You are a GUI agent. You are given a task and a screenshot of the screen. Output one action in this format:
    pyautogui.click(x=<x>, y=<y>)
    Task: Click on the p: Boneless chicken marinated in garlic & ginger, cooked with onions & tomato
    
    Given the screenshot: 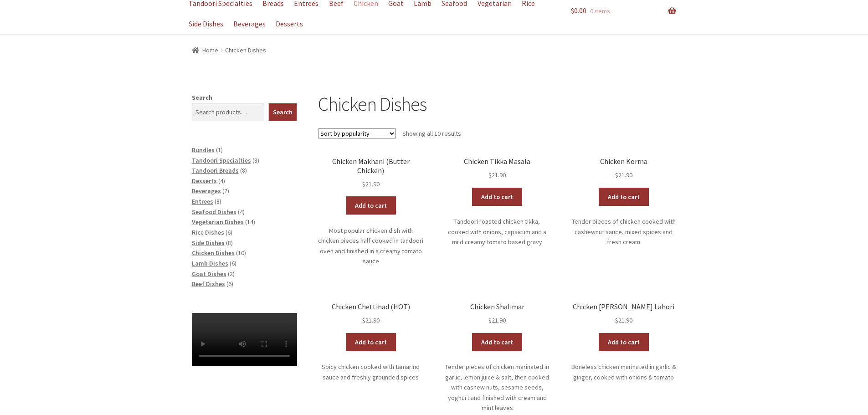 What is the action you would take?
    pyautogui.click(x=623, y=372)
    